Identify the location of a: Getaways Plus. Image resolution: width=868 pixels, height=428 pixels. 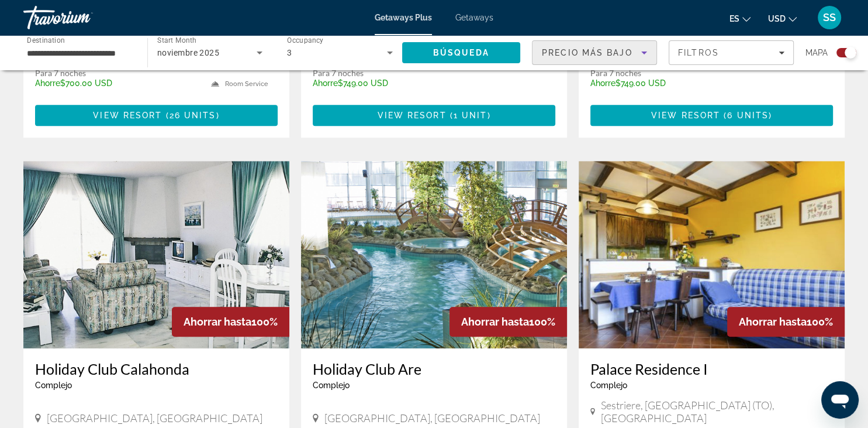
(403, 17).